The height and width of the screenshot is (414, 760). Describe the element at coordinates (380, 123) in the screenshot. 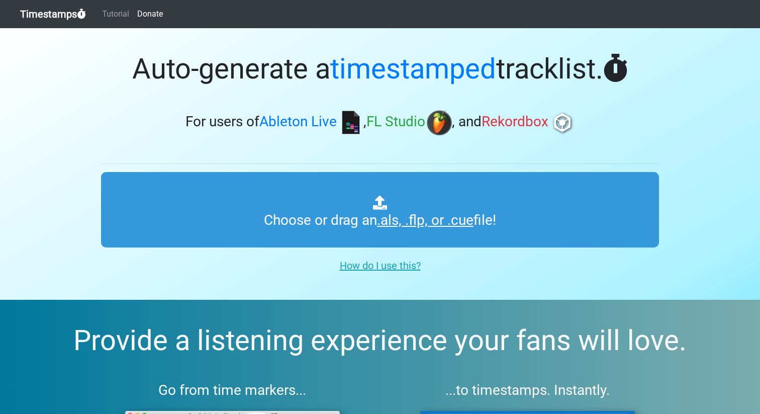

I see `h3: For users of , , and` at that location.